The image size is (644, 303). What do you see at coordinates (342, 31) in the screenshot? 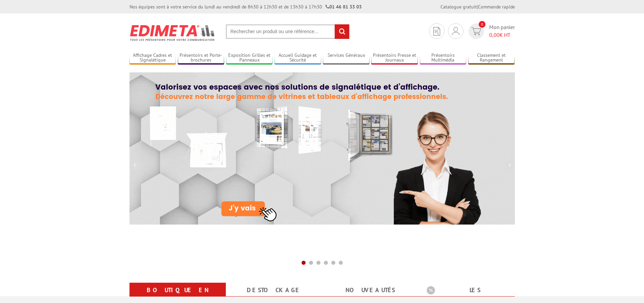
I see `input: rechercher` at bounding box center [342, 31].